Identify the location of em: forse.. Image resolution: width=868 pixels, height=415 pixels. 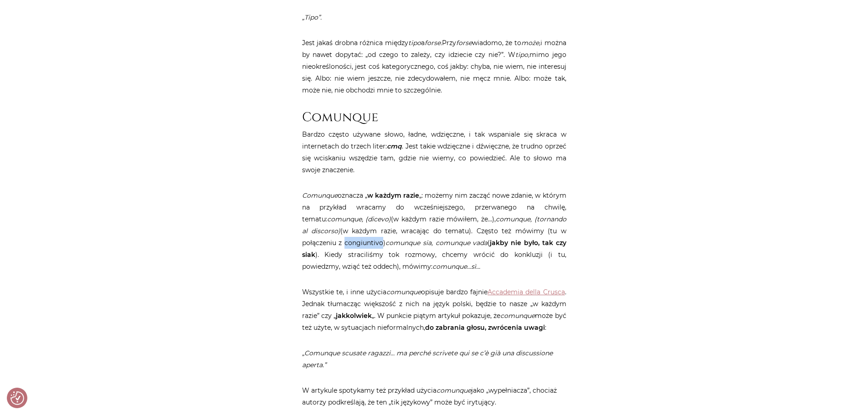
(433, 43).